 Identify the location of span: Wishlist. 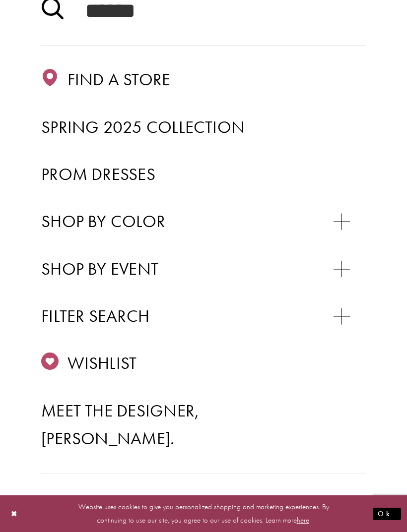
(102, 363).